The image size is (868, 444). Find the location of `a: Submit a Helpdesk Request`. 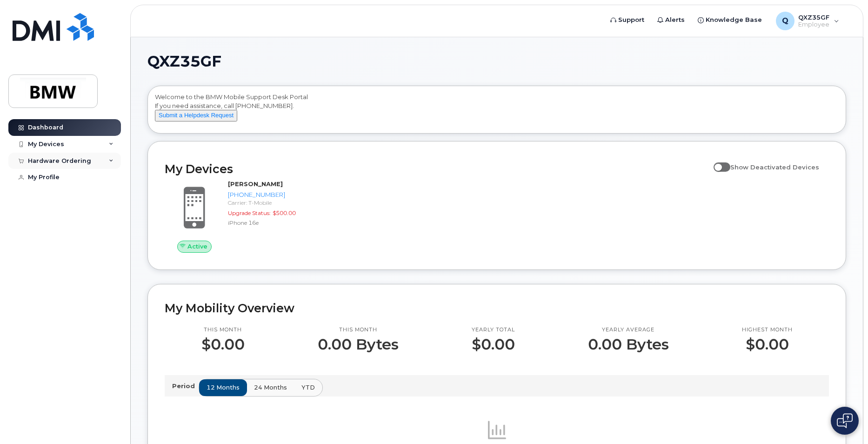

a: Submit a Helpdesk Request is located at coordinates (196, 115).